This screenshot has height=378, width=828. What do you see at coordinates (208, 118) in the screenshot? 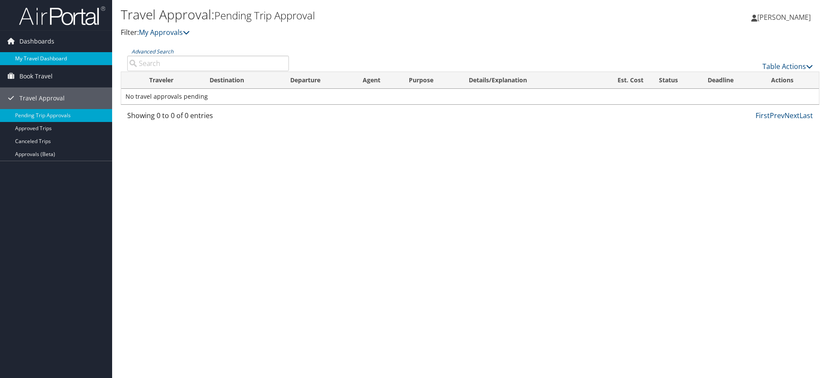
I see `div: Showing 0 to 0 of 0 entries` at bounding box center [208, 118].